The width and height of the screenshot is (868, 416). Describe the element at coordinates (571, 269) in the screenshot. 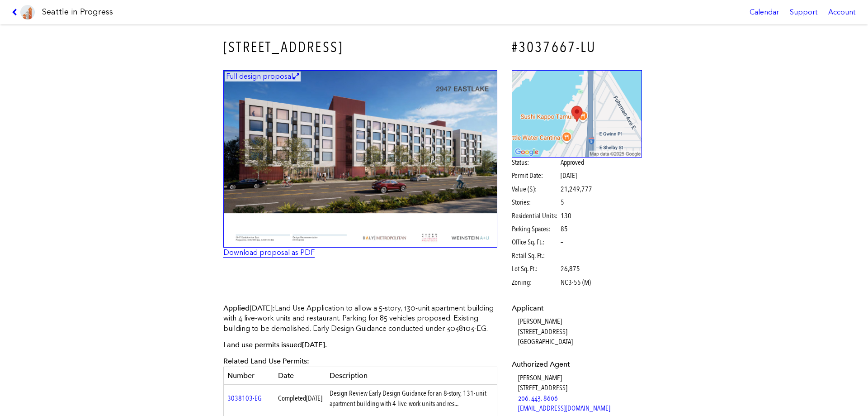

I see `span: 26,875` at that location.